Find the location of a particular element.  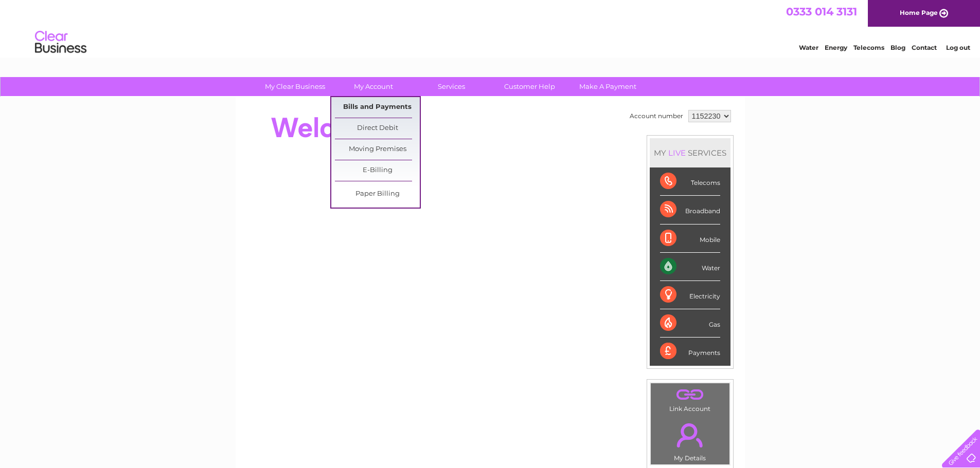

a: Services is located at coordinates (451, 86).